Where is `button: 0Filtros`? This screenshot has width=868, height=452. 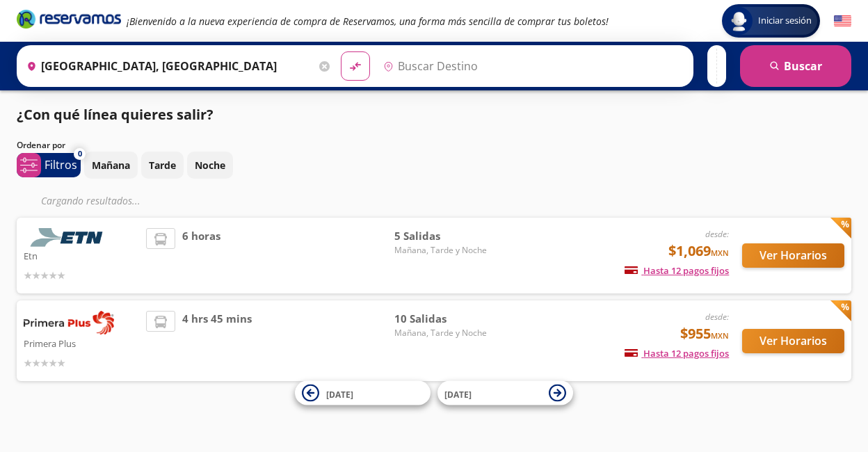 button: 0Filtros is located at coordinates (49, 165).